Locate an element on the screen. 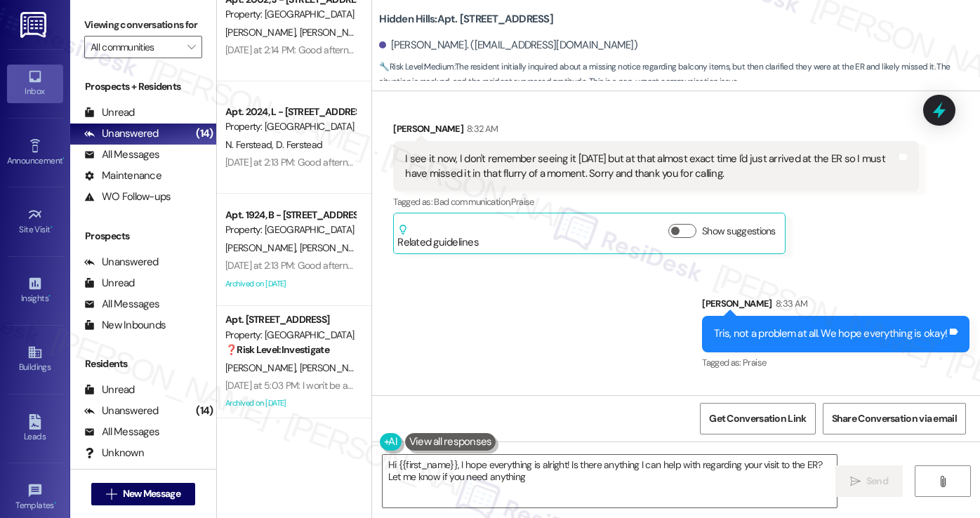 The height and width of the screenshot is (518, 980). span: Bad communication , is located at coordinates (472, 201).